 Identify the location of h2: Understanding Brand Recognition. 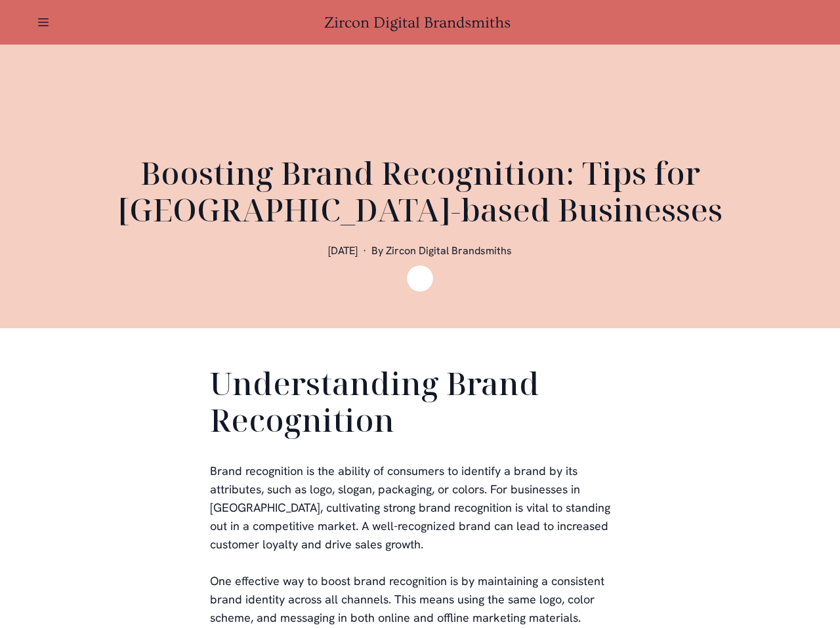
(420, 404).